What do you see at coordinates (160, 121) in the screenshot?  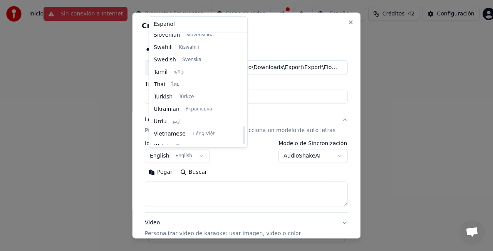 I see `span: Urdu` at bounding box center [160, 121].